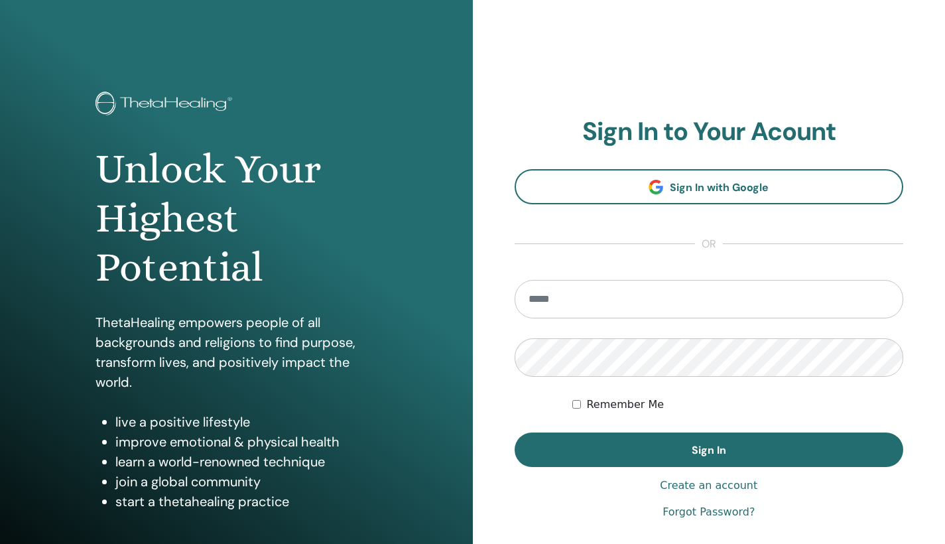 The image size is (945, 544). I want to click on label: Remember Me, so click(625, 405).